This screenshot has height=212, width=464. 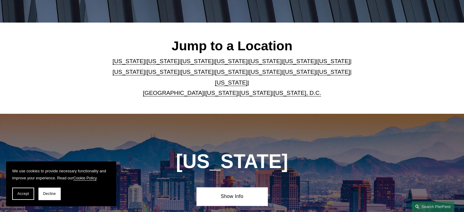 What do you see at coordinates (232, 196) in the screenshot?
I see `a: Show Info` at bounding box center [232, 196].